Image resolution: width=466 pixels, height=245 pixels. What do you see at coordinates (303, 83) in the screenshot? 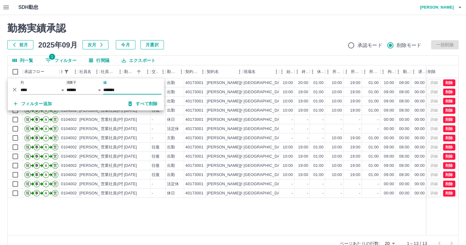
I see `div: 20:00` at bounding box center [303, 83].